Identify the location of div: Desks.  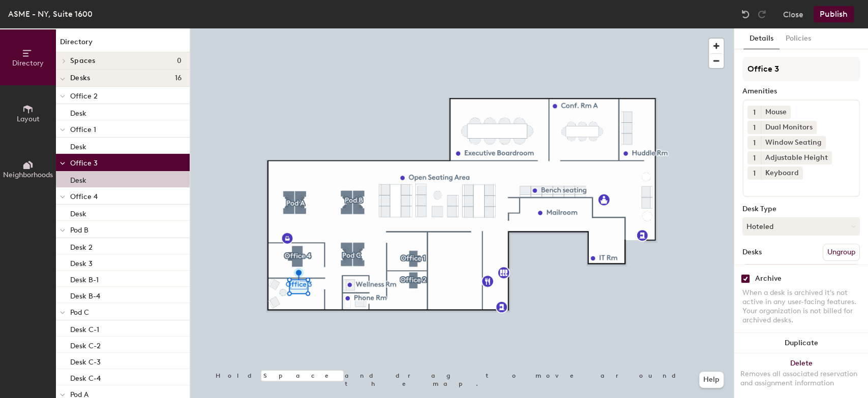
(752, 253).